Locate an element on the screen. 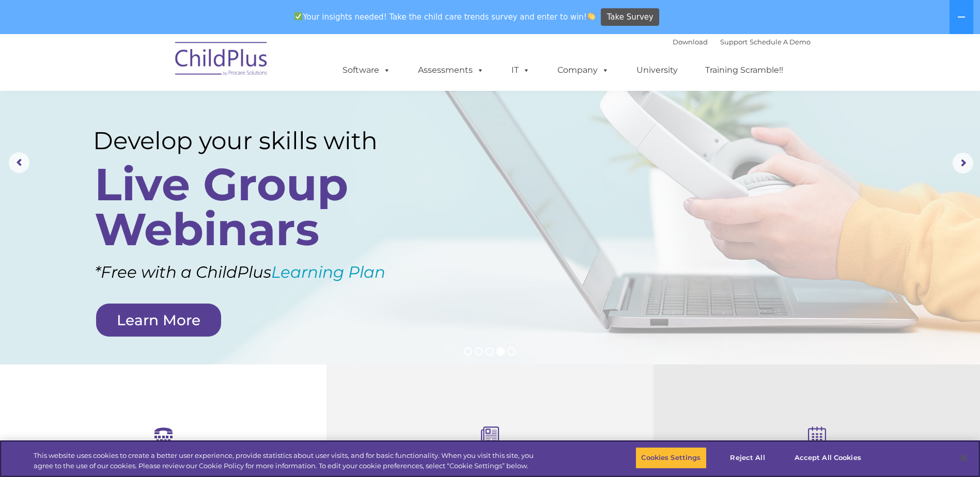 This screenshot has width=980, height=477. a: Training Scramble!! is located at coordinates (744, 70).